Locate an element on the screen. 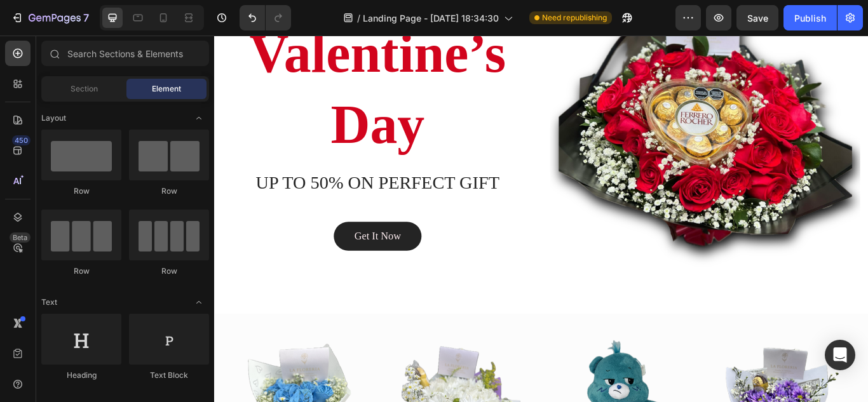 The width and height of the screenshot is (868, 402). span: Save is located at coordinates (758, 18).